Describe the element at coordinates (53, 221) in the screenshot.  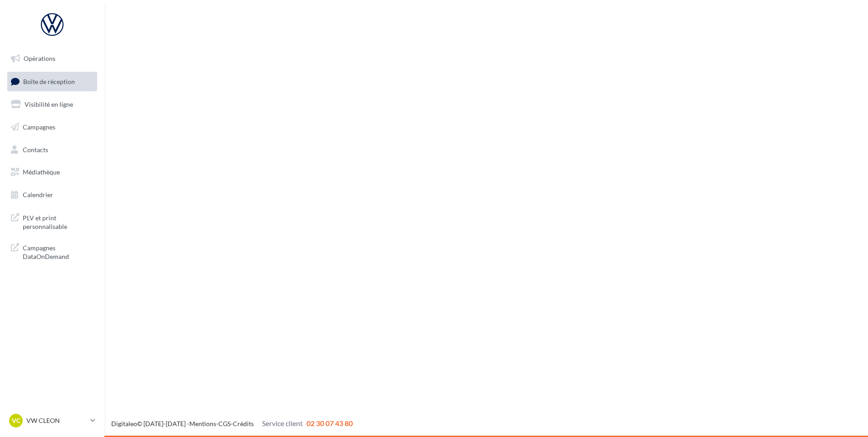
I see `a: PLV et print personnalisable` at that location.